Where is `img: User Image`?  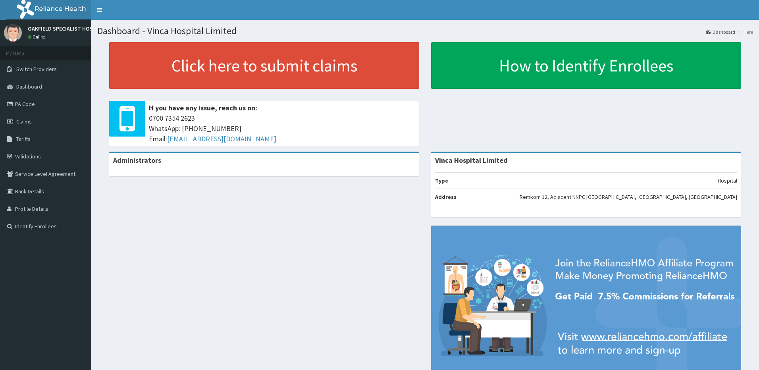 img: User Image is located at coordinates (13, 33).